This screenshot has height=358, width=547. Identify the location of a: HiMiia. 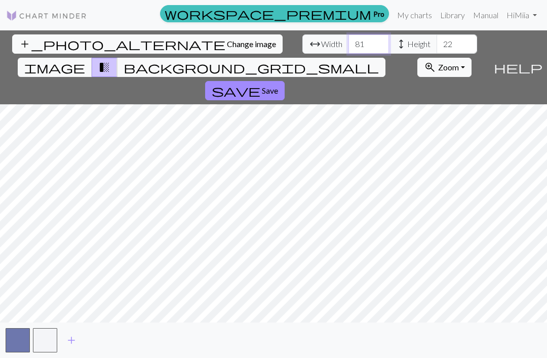
(521, 15).